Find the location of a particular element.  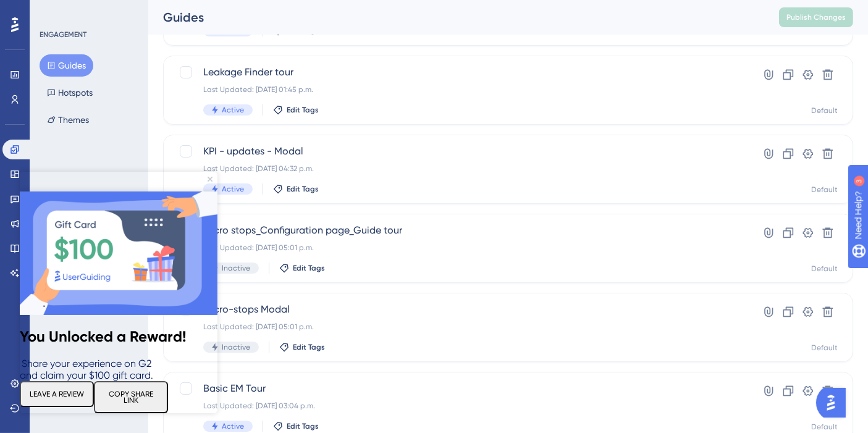

span: Need Help? is located at coordinates (53, 11).